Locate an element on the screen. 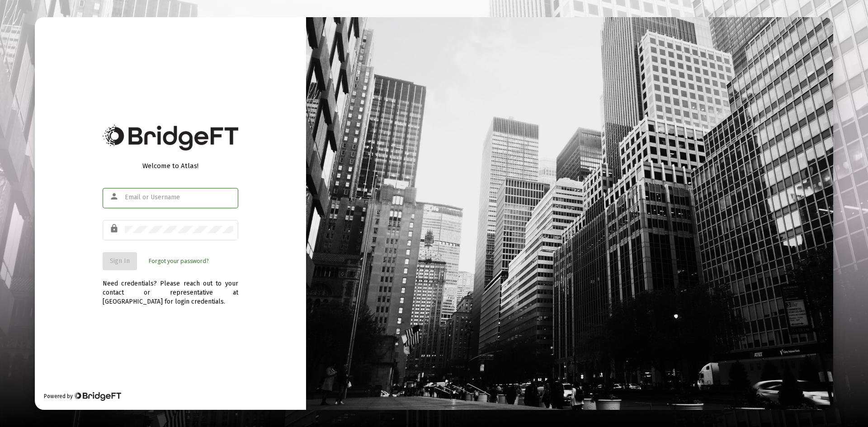 The image size is (868, 427). a: Forgot your password? is located at coordinates (179, 261).